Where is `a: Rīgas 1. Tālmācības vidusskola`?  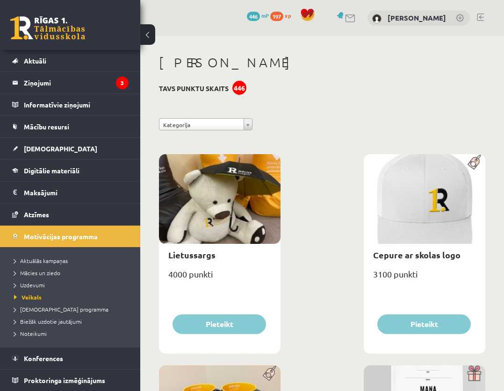
a: Rīgas 1. Tālmācības vidusskola is located at coordinates (48, 28).